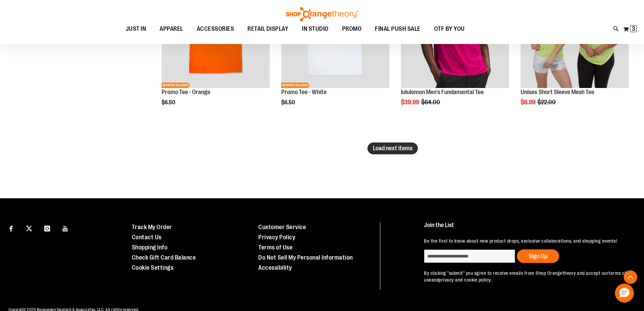  I want to click on span: PROMO, so click(352, 29).